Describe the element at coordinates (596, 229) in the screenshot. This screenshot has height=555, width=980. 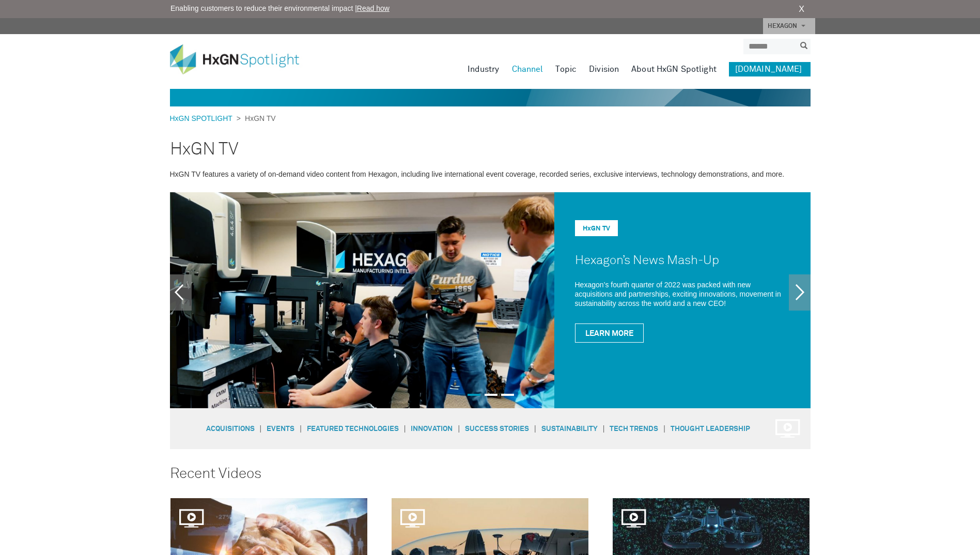
I see `a: HxGN TV` at that location.